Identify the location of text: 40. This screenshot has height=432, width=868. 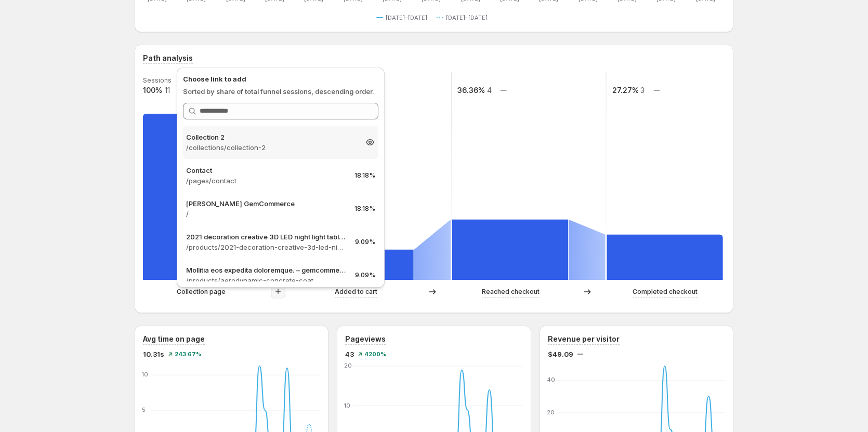
(551, 380).